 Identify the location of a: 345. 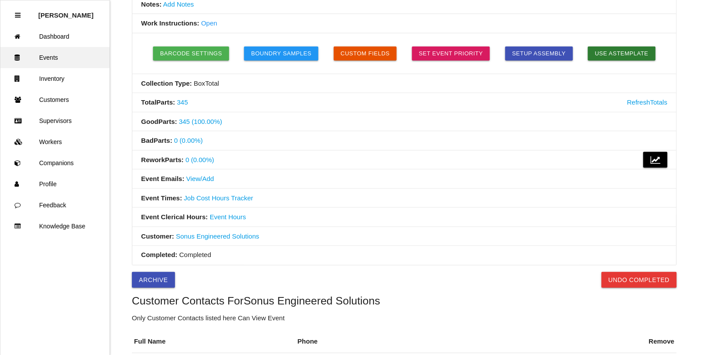
(182, 102).